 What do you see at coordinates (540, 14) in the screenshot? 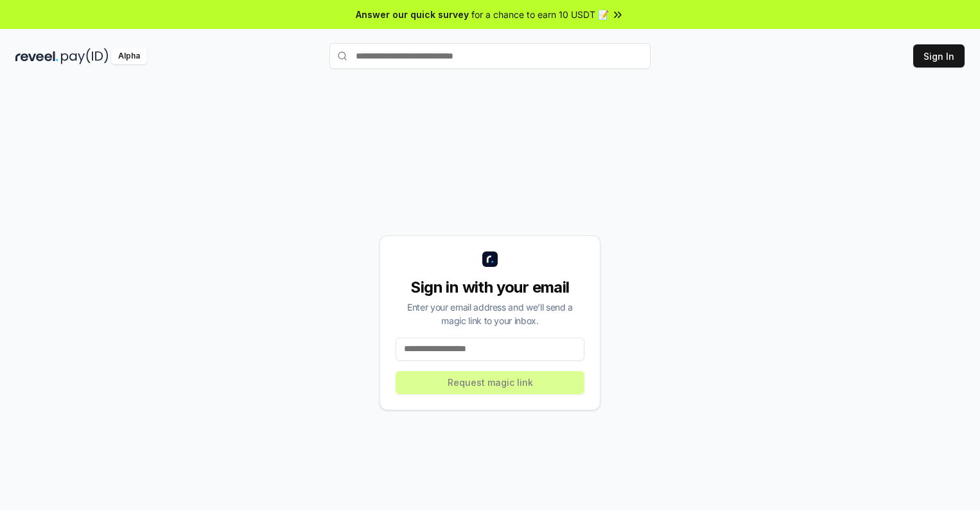
I see `span: for a chance to earn 10 USDT 📝` at bounding box center [540, 14].